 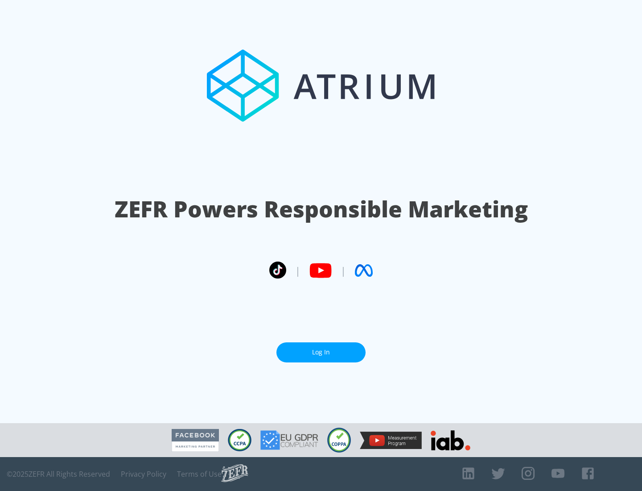 What do you see at coordinates (450, 440) in the screenshot?
I see `img: IAB` at bounding box center [450, 440].